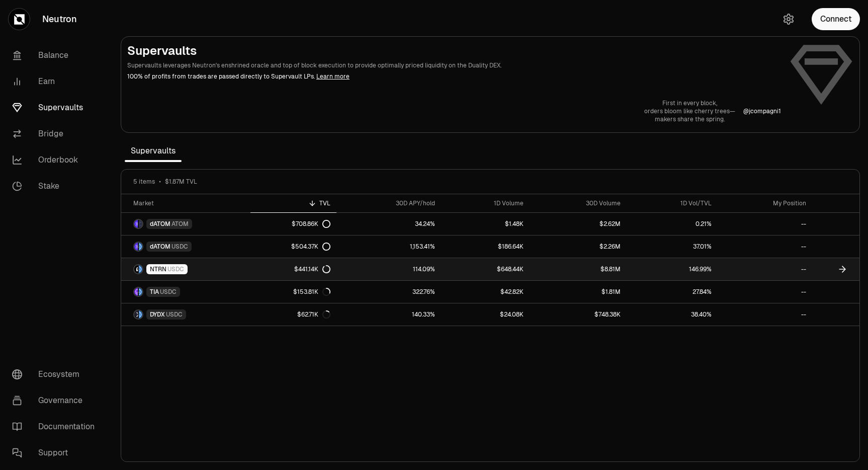  Describe the element at coordinates (578, 292) in the screenshot. I see `a: $1.81M` at that location.